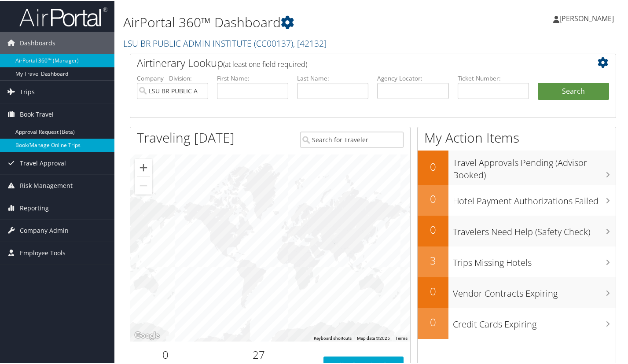 The width and height of the screenshot is (628, 364). What do you see at coordinates (44, 230) in the screenshot?
I see `span: Company Admin` at bounding box center [44, 230].